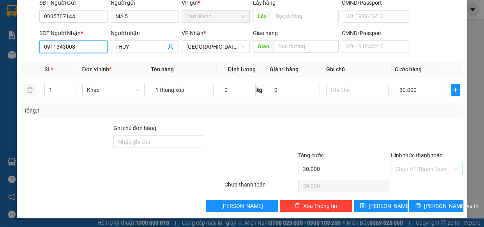 This screenshot has width=484, height=227. I want to click on span: Tên hàng, so click(162, 69).